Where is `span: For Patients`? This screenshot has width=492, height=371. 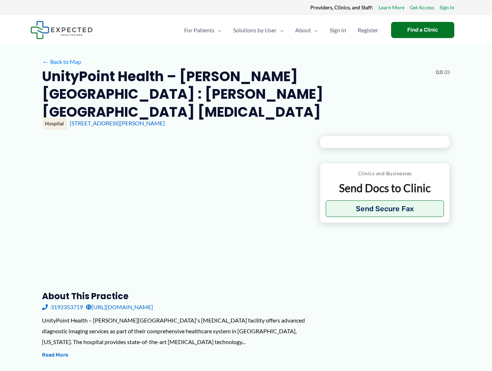
span: For Patients is located at coordinates (199, 30).